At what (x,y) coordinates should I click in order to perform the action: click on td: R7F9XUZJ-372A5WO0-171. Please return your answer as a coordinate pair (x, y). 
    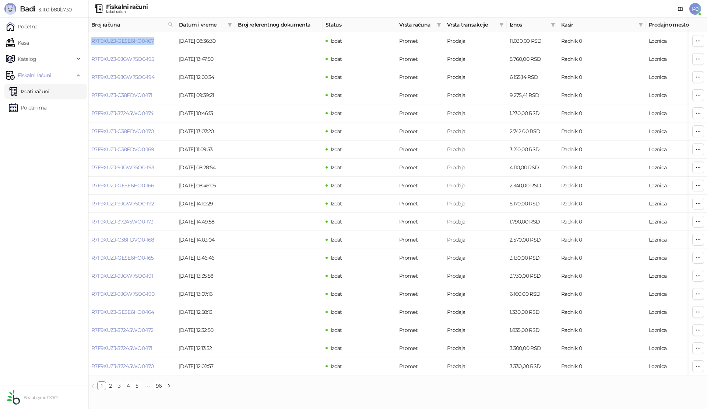
    Looking at the image, I should click on (132, 348).